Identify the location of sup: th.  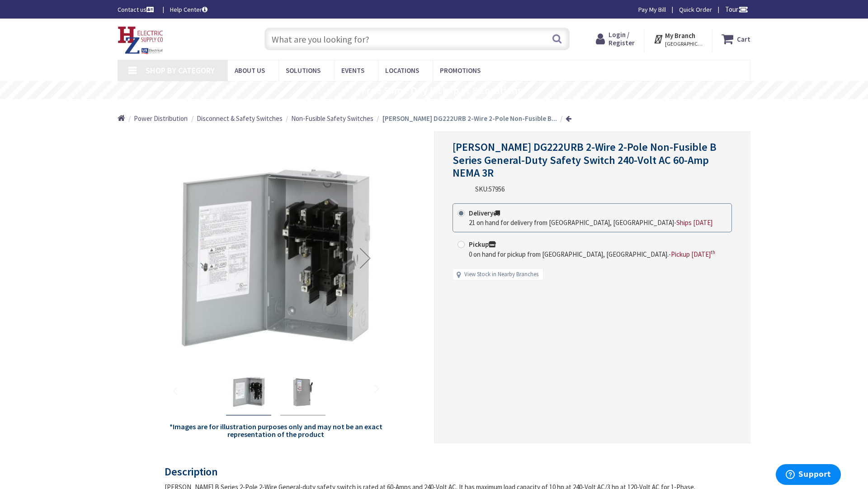
(714, 252).